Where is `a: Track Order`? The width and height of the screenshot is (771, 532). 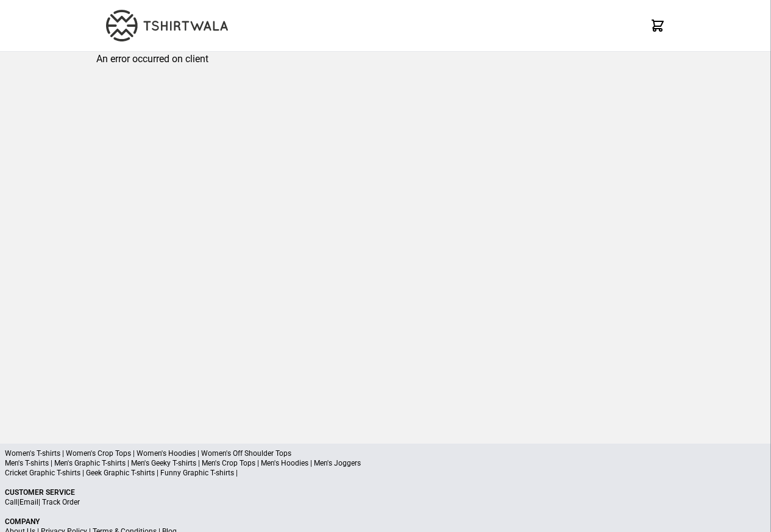 a: Track Order is located at coordinates (61, 502).